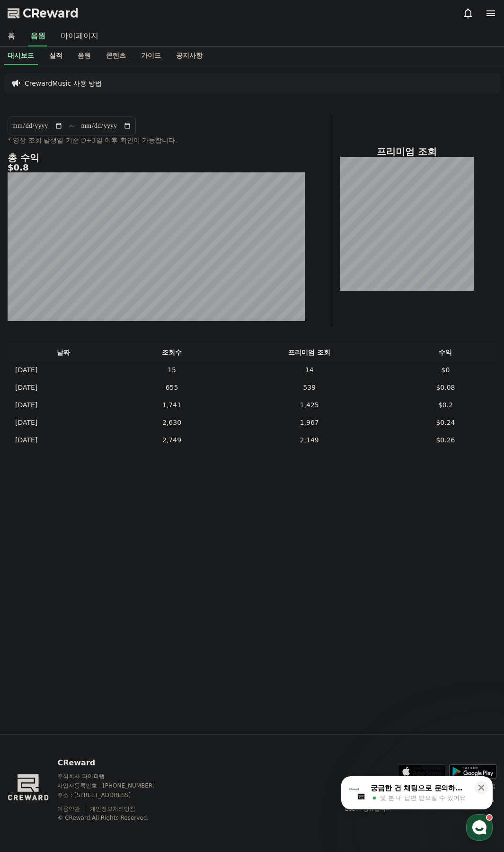  What do you see at coordinates (156, 140) in the screenshot?
I see `p: * 영상 조회 발생일 기준 D+3일 이후 확인이 가능합니다.` at bounding box center [156, 140].